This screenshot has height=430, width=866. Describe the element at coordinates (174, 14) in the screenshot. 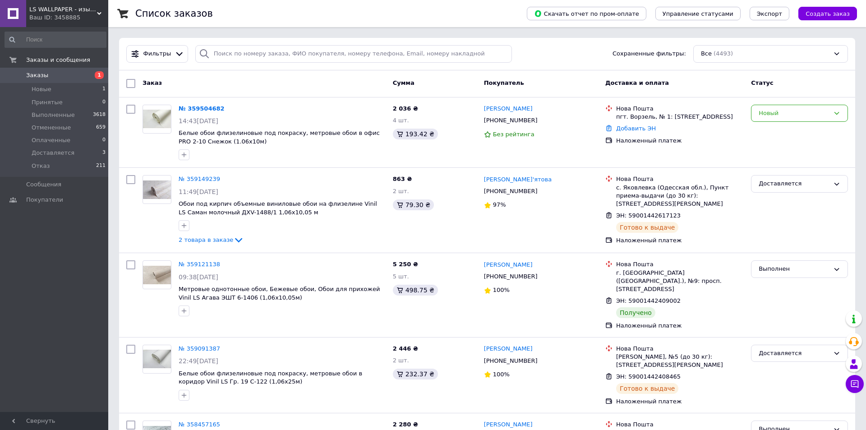

I see `h1: Список заказов` at that location.